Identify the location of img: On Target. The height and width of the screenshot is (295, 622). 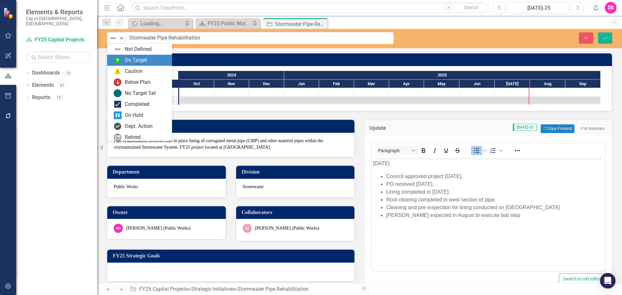
(118, 60).